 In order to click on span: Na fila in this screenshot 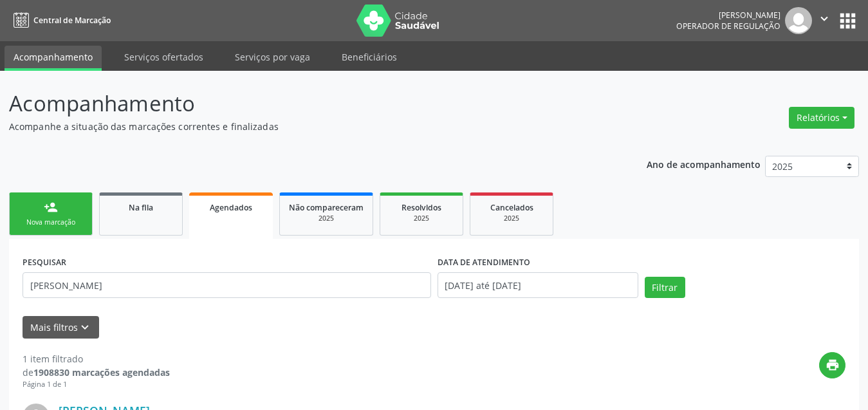, I will do `click(141, 207)`.